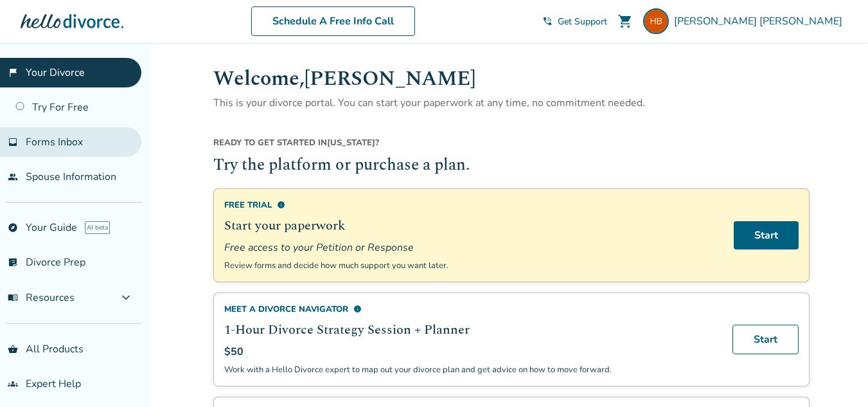  What do you see at coordinates (54, 142) in the screenshot?
I see `span: Forms Inbox` at bounding box center [54, 142].